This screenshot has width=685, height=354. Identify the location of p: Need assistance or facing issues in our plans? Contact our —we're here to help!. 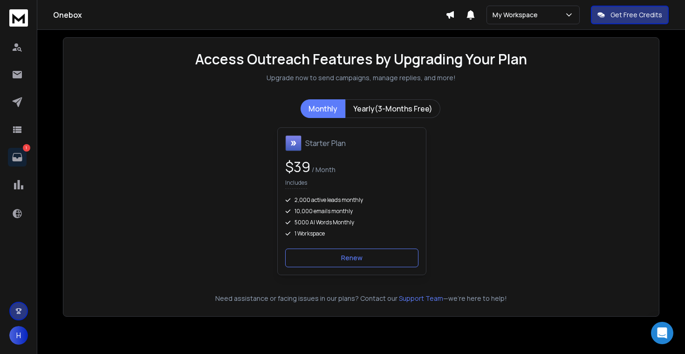
(361, 298).